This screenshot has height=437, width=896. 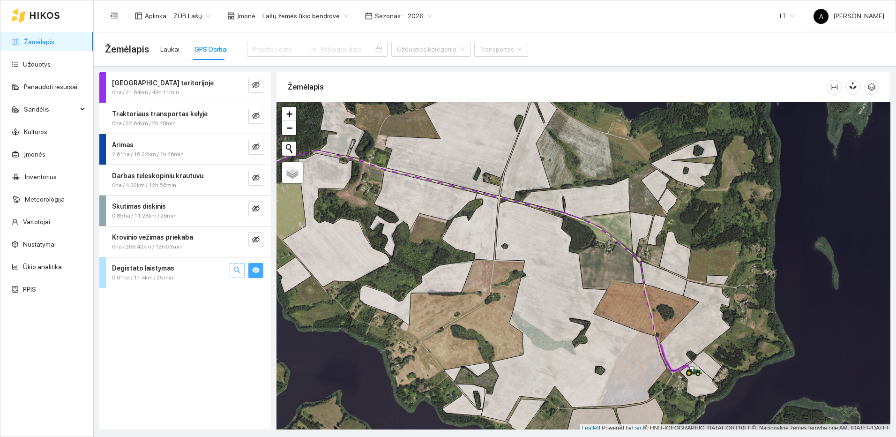 I want to click on span: Lašų žemės ūkio bendrovė, so click(x=305, y=16).